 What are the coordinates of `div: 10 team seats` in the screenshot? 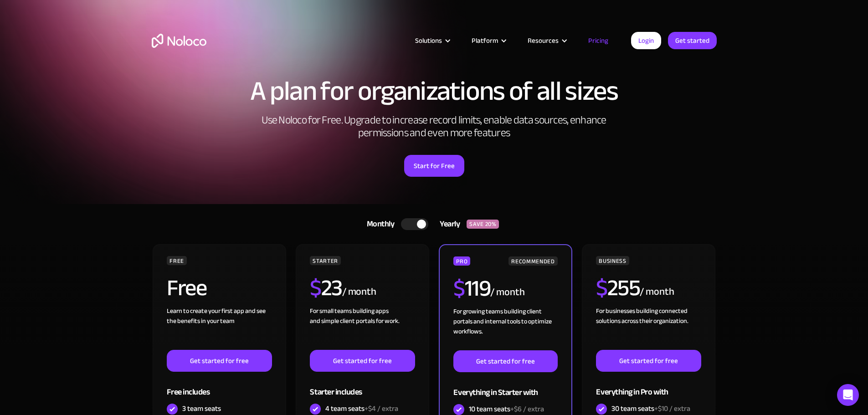 It's located at (506, 409).